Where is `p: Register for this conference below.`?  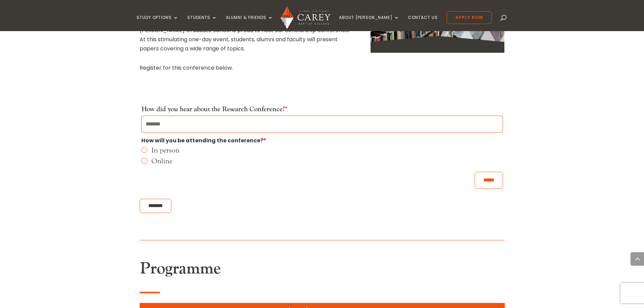 p: Register for this conference below. is located at coordinates (245, 68).